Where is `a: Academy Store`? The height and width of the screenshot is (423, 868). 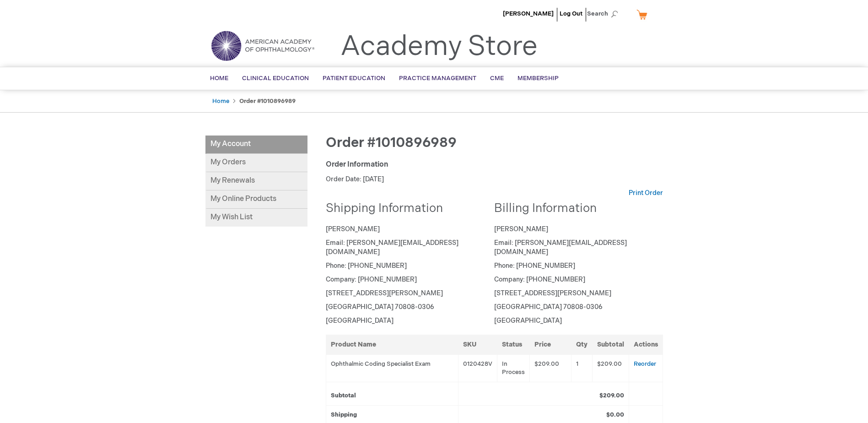
a: Academy Store is located at coordinates (439, 47).